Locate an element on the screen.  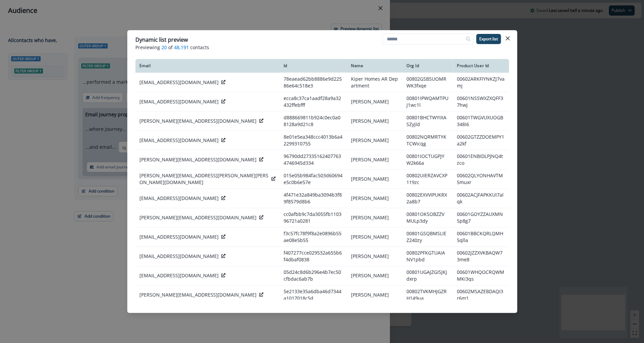
td: 00802TVKMHJGZRH149ua is located at coordinates (427, 294).